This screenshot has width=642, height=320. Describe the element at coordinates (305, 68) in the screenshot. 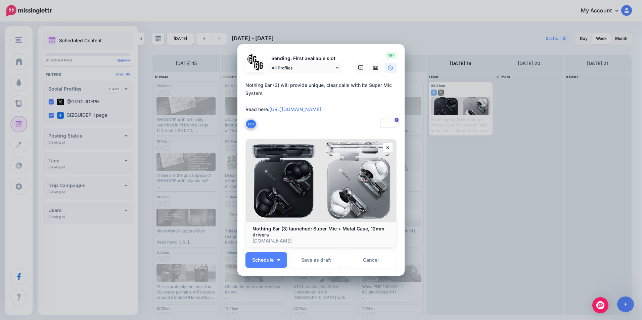

I see `a: All Profiles` at that location.